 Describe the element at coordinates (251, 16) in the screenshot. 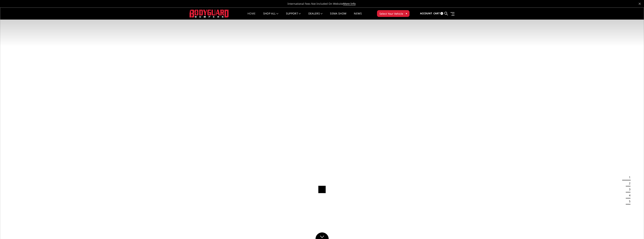

I see `a: Home` at that location.